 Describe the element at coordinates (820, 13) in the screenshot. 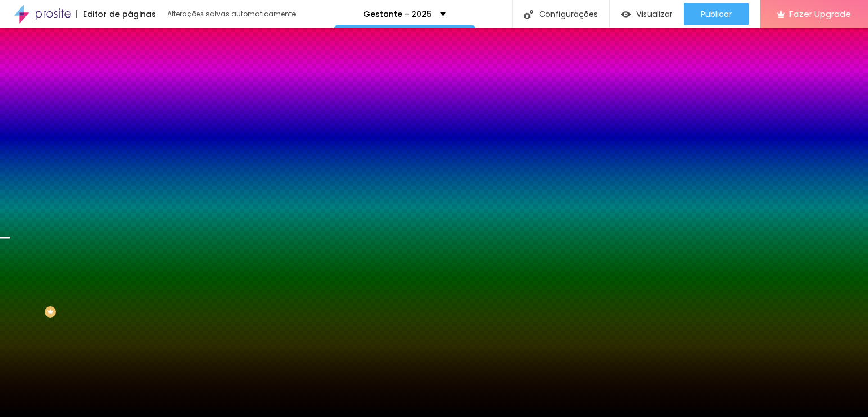

I see `span: Fazer Upgrade` at that location.